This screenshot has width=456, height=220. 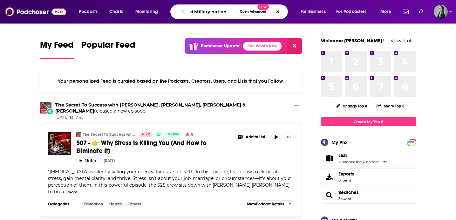 I want to click on span: Charts, so click(x=116, y=12).